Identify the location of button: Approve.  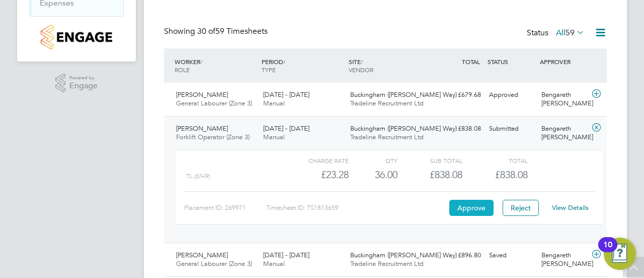
(471, 208).